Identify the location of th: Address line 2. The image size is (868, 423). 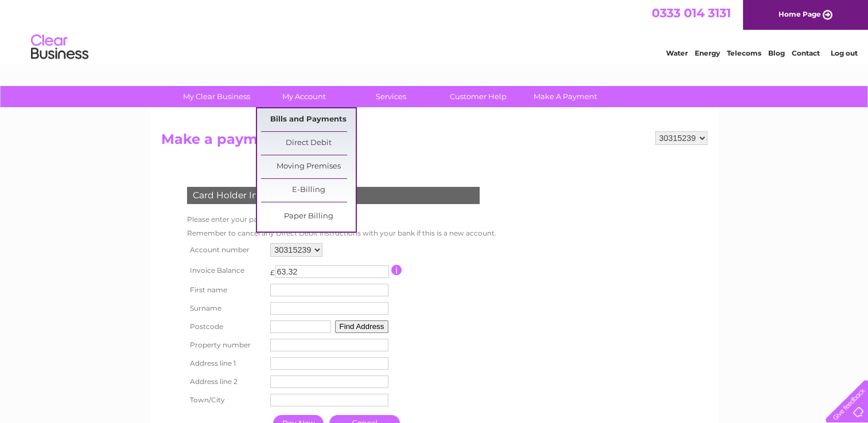
(226, 382).